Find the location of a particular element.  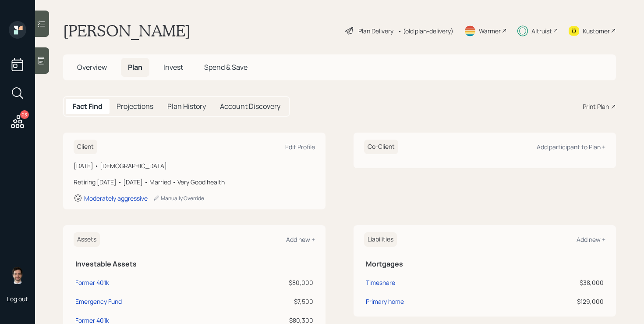

div: Emergency Fund is located at coordinates (98, 301).